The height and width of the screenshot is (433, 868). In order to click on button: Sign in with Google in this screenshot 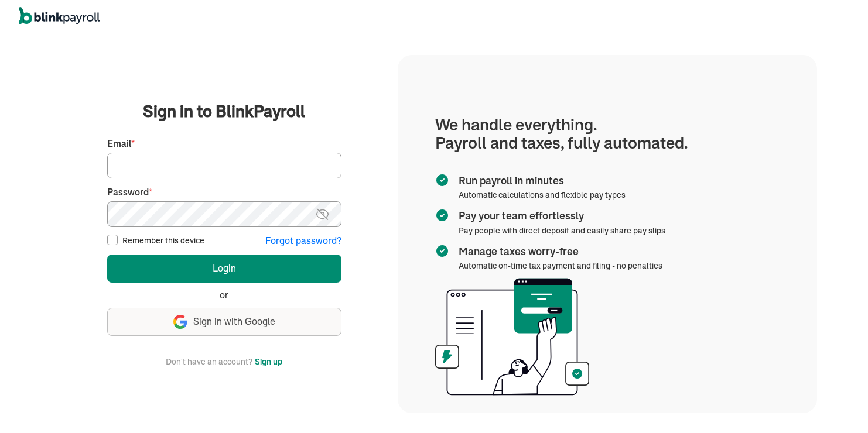, I will do `click(224, 322)`.